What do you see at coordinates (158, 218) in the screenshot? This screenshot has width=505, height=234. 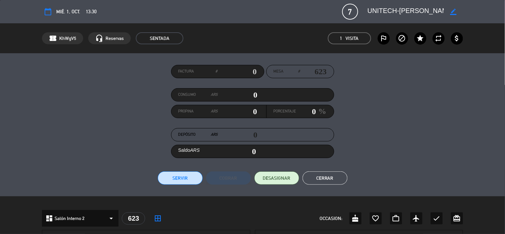 I see `i: border_all` at bounding box center [158, 218].